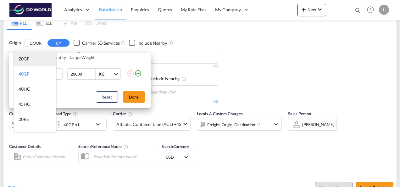 This screenshot has height=187, width=400. Describe the element at coordinates (24, 104) in the screenshot. I see `div: 45HC` at that location.